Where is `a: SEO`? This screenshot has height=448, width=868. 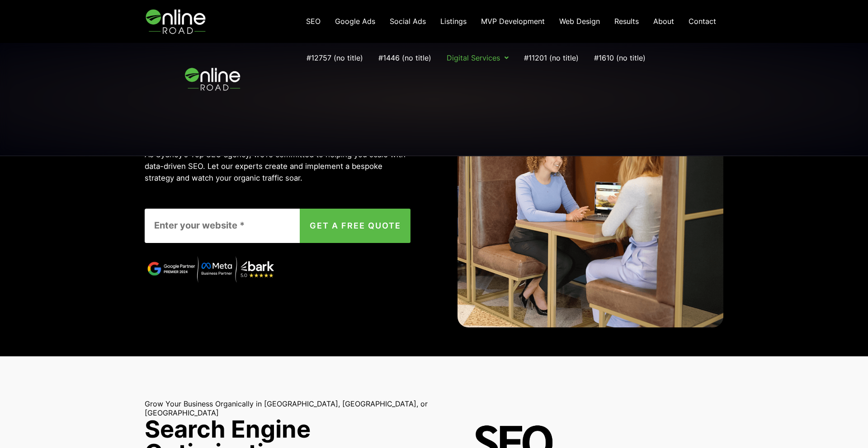
a: SEO is located at coordinates (313, 21).